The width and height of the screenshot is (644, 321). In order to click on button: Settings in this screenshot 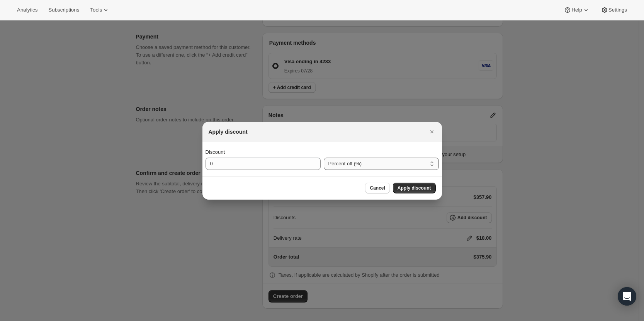, I will do `click(614, 10)`.